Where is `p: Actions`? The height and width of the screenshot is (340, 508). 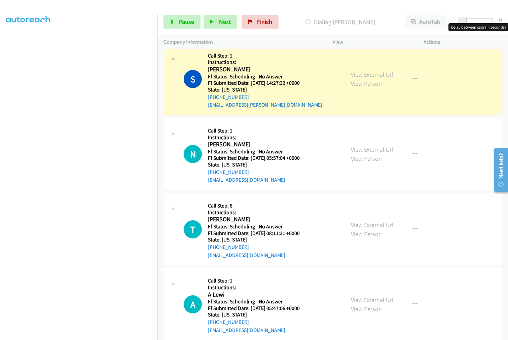 p: Actions is located at coordinates (463, 42).